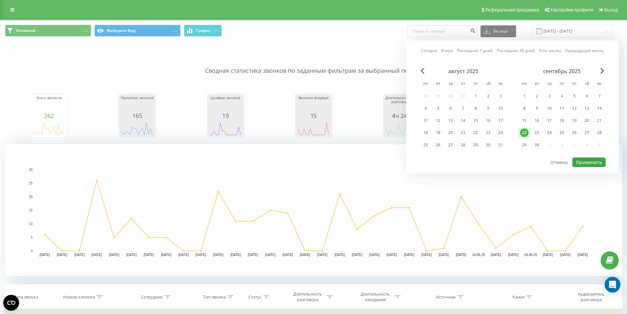 The width and height of the screenshot is (627, 314). What do you see at coordinates (450, 120) in the screenshot?
I see `div: ср 13 авг. 2025 г.` at bounding box center [450, 120].